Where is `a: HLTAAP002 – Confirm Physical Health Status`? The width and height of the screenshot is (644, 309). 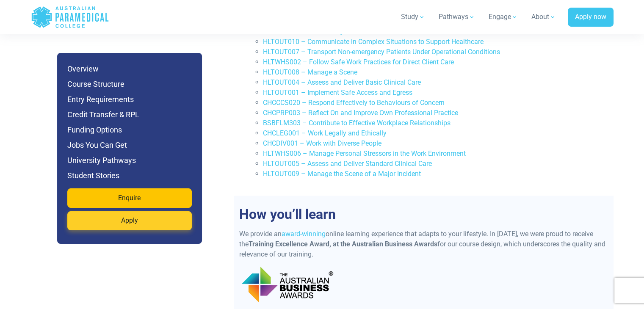
a: HLTAAP002 – Confirm Physical Health Status is located at coordinates (331, 32).